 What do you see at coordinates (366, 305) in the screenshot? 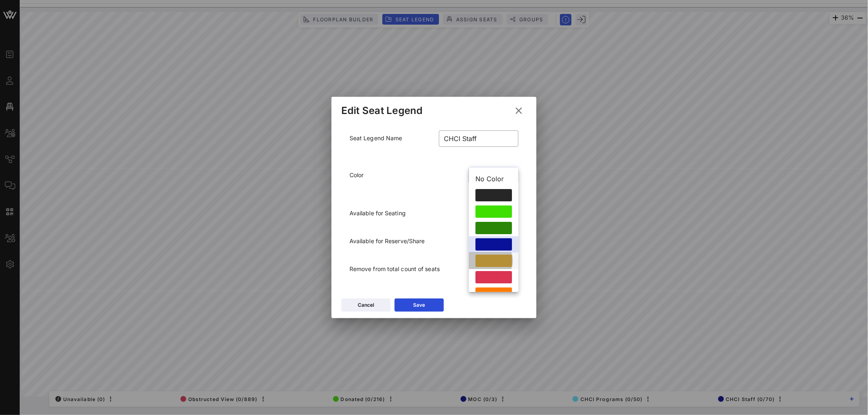
I see `div: Cancel` at bounding box center [366, 305].